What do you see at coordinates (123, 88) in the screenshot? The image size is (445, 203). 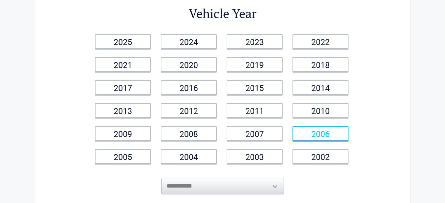 I see `a: 2017` at bounding box center [123, 88].